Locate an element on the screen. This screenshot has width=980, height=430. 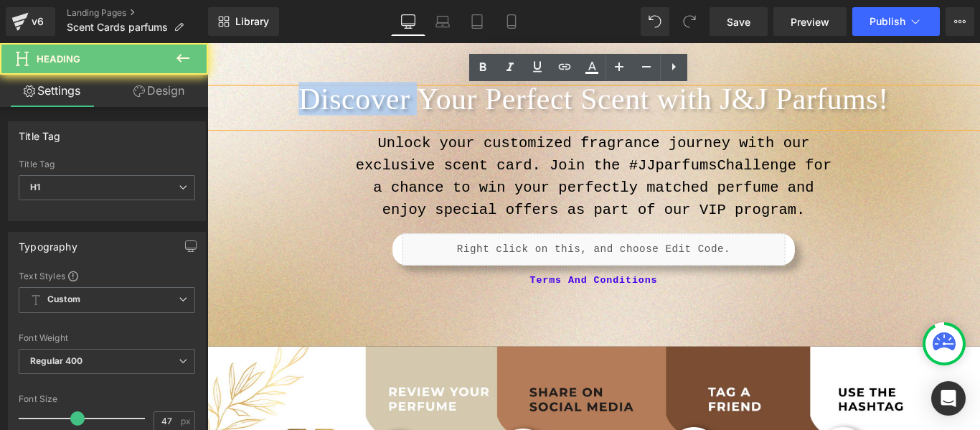
a: Laptop is located at coordinates (443, 21).